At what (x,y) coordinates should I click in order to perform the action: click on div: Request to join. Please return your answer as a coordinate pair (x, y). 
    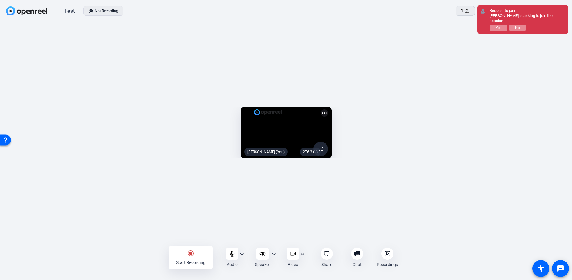
    Looking at the image, I should click on (527, 11).